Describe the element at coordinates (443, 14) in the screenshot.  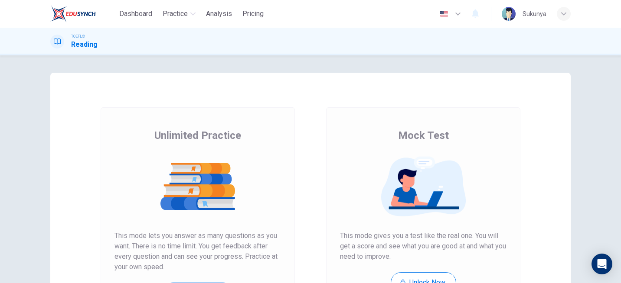
I see `img: en` at that location.